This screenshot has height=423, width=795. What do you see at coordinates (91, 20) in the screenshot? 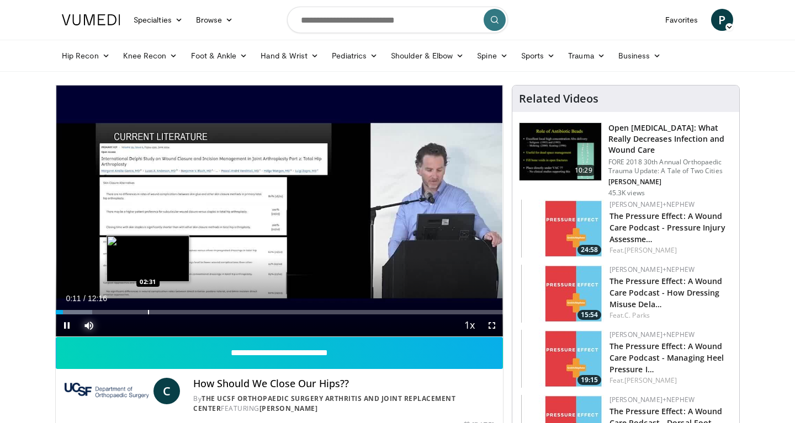
I see `img: VuMedi Logo` at bounding box center [91, 20].